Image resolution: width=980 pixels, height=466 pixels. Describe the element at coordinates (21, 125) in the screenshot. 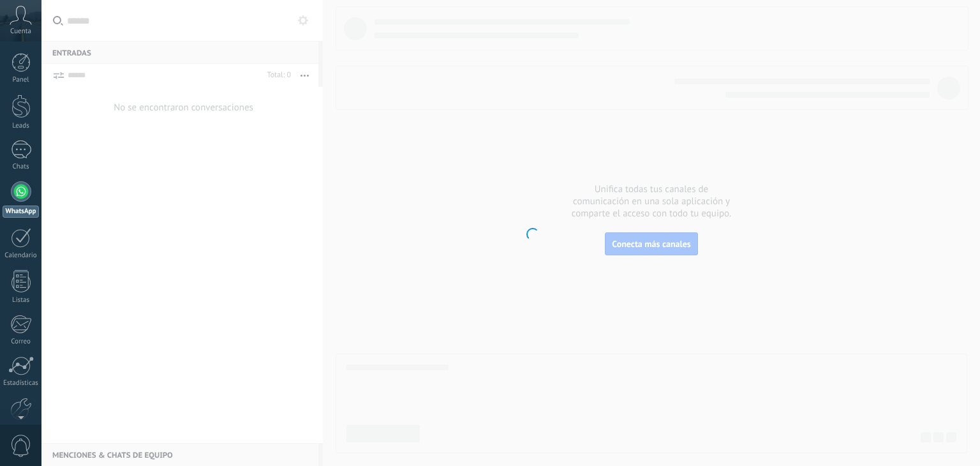

I see `div: Leads` at that location.